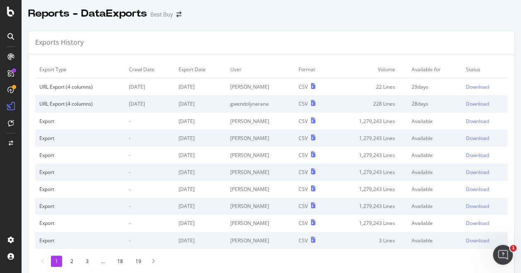  I want to click on li: 1, so click(56, 261).